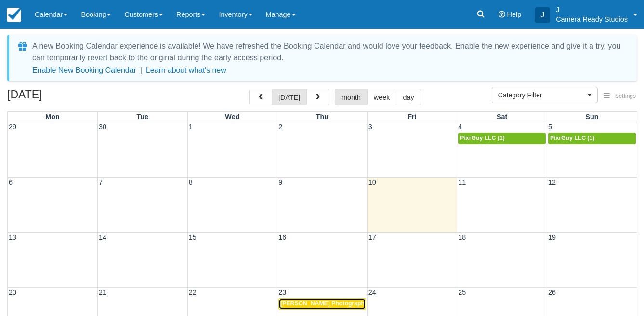 This screenshot has height=316, width=644. Describe the element at coordinates (460, 127) in the screenshot. I see `span: 4` at that location.